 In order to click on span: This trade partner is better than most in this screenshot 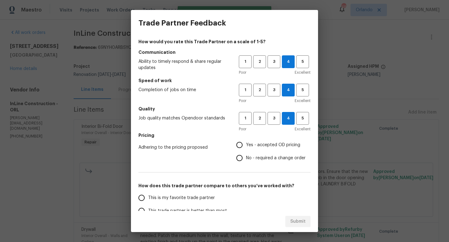, I will do `click(187, 211)`.